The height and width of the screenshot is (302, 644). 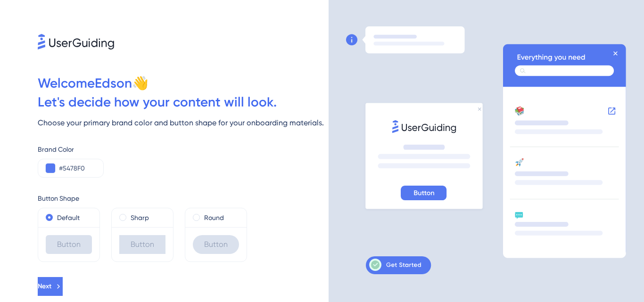 I want to click on div: Welcome Edson 👋, so click(x=183, y=83).